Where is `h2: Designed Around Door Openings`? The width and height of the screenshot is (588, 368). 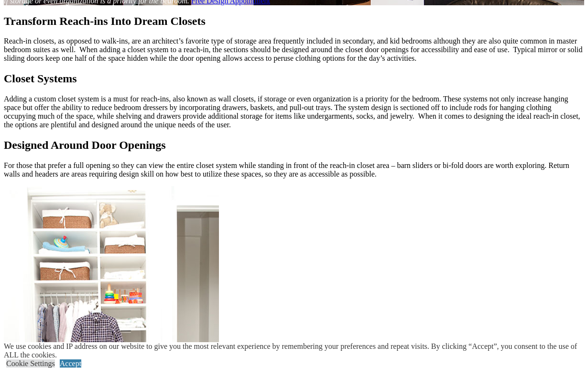 h2: Designed Around Door Openings is located at coordinates (294, 145).